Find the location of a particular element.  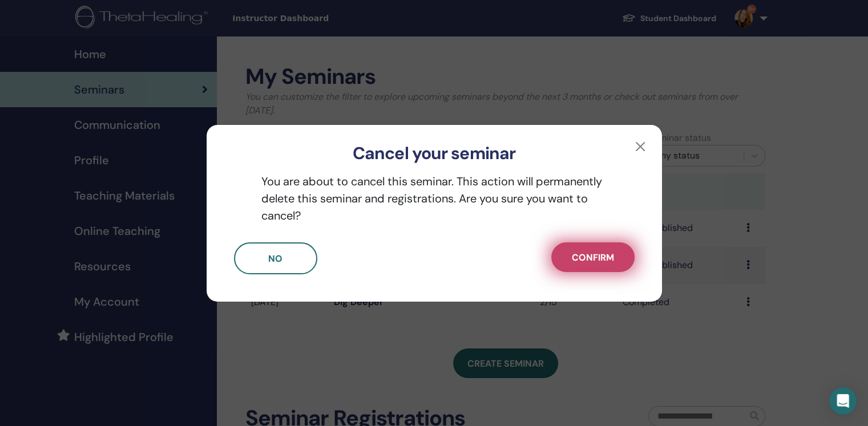

span: No is located at coordinates (275, 258).